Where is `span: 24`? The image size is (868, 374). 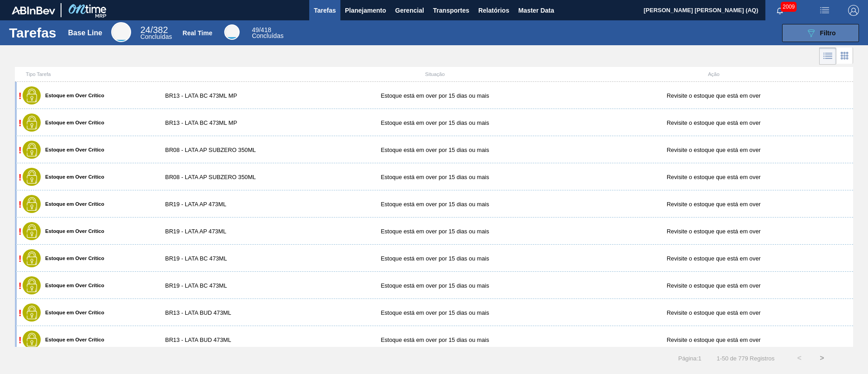 span: 24 is located at coordinates (145, 30).